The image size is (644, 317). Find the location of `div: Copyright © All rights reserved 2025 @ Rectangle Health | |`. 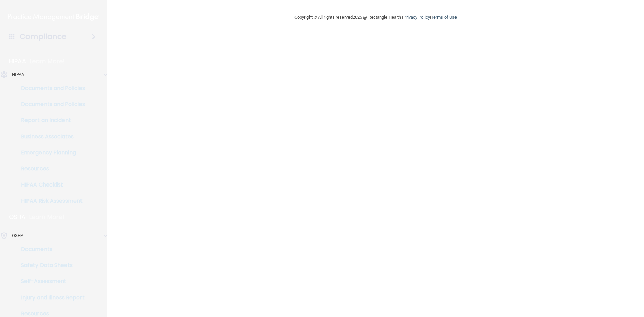

div: Copyright © All rights reserved 2025 @ Rectangle Health | | is located at coordinates (376, 17).